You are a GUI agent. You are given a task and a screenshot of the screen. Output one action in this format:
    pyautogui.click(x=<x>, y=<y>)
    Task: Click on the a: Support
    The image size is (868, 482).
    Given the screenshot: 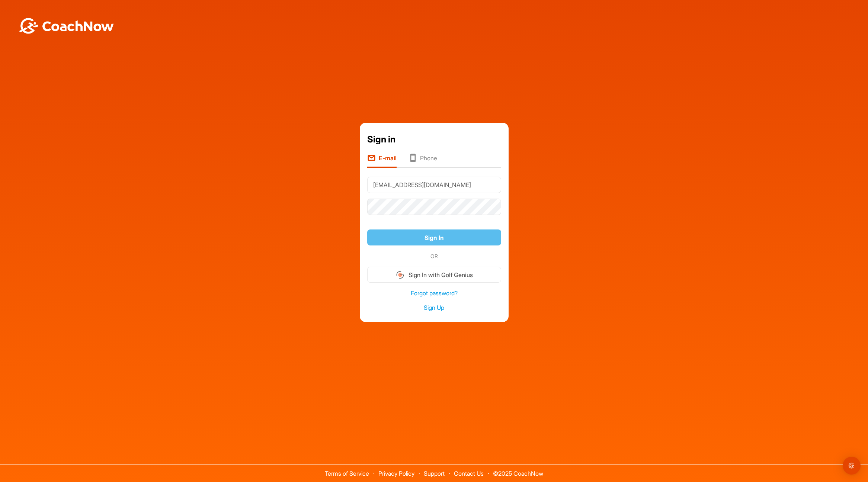 What is the action you would take?
    pyautogui.click(x=434, y=473)
    